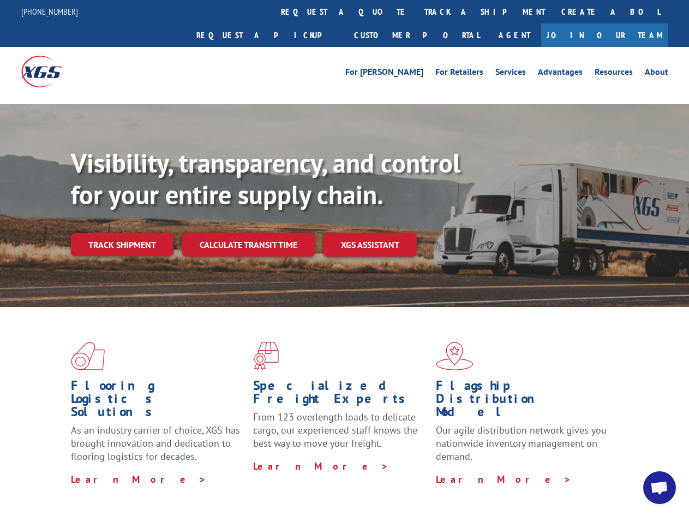  What do you see at coordinates (266, 178) in the screenshot?
I see `b: Visibility, transparency, and control for your entire supply chain.` at bounding box center [266, 178].